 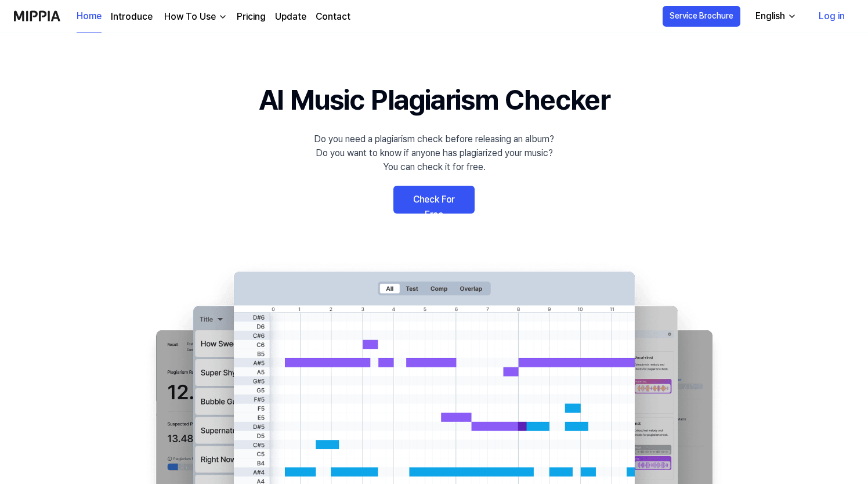 What do you see at coordinates (775, 16) in the screenshot?
I see `button: English` at bounding box center [775, 16].